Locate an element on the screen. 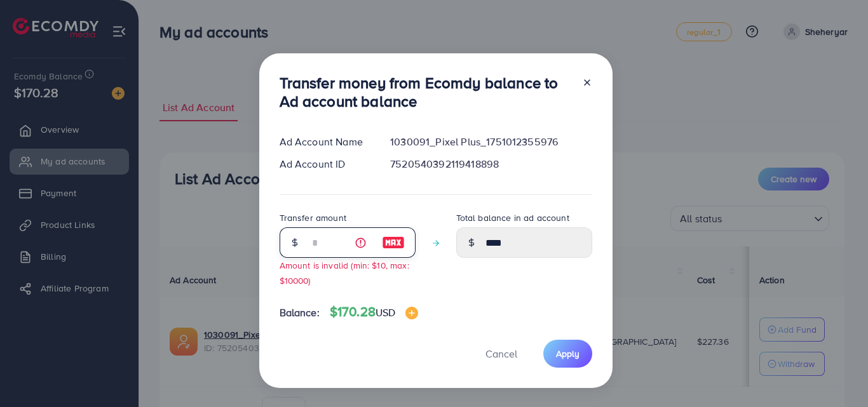  div: Ad Account Name is located at coordinates (324, 141).